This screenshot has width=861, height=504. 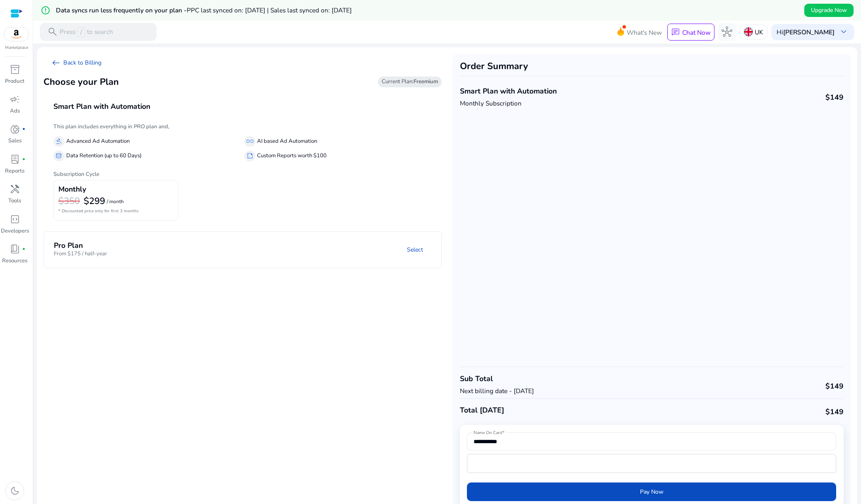 What do you see at coordinates (242, 127) in the screenshot?
I see `h6: This plan includes everything in PRO plan and,` at bounding box center [242, 127].